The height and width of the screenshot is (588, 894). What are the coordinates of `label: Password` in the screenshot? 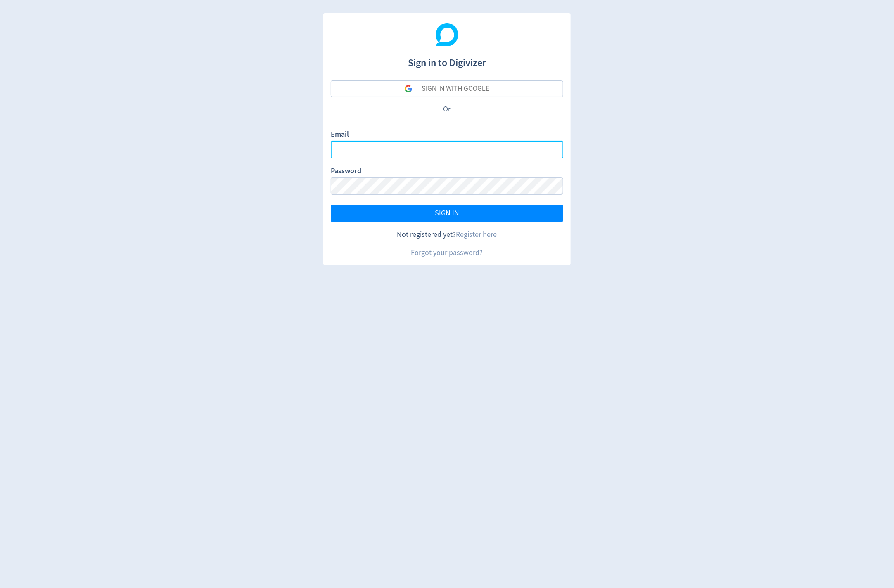 It's located at (346, 171).